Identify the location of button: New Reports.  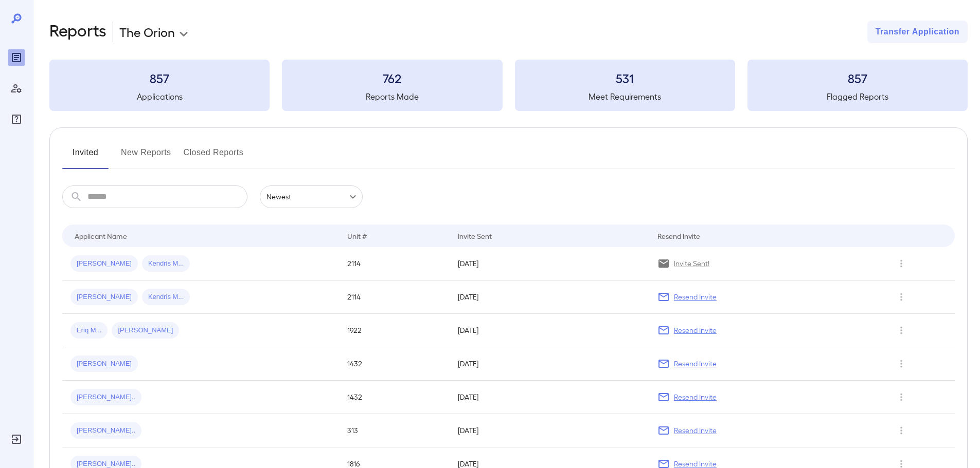
(146, 157).